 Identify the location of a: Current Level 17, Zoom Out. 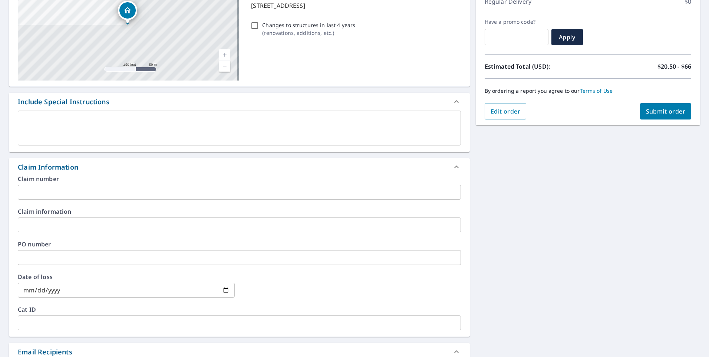
(225, 66).